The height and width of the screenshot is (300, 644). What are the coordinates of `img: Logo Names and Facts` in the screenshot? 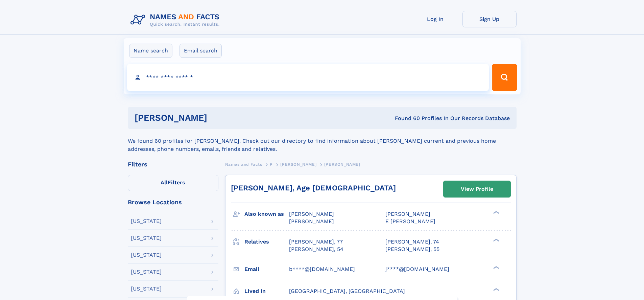 It's located at (176, 20).